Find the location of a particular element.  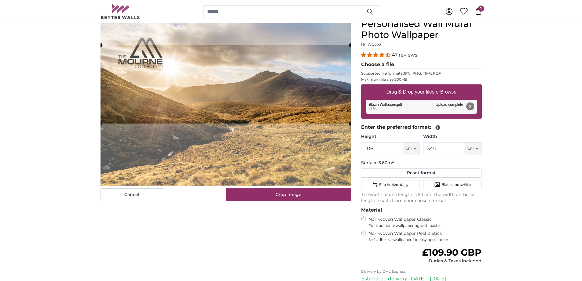

span: For traditional wallpapering with paste is located at coordinates (425, 226).